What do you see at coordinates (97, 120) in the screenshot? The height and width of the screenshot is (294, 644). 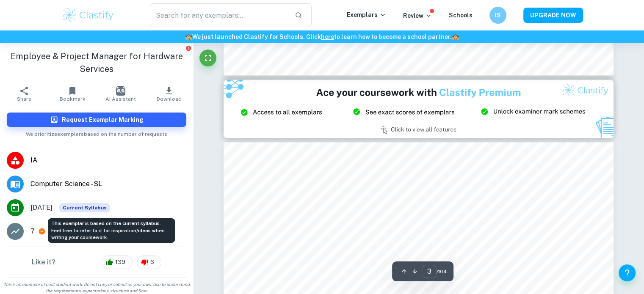 I see `button: Request Exemplar Marking` at bounding box center [97, 120].